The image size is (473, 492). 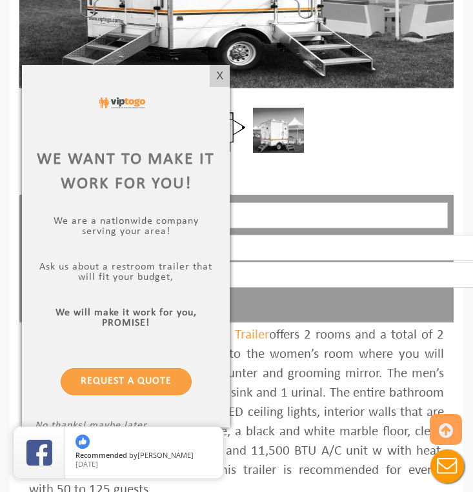 What do you see at coordinates (126, 172) in the screenshot?
I see `div: We want to make it work for you!` at bounding box center [126, 172].